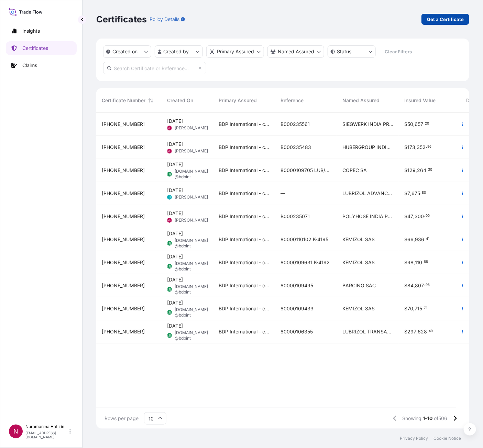  I want to click on span: B000235483, so click(296, 147).